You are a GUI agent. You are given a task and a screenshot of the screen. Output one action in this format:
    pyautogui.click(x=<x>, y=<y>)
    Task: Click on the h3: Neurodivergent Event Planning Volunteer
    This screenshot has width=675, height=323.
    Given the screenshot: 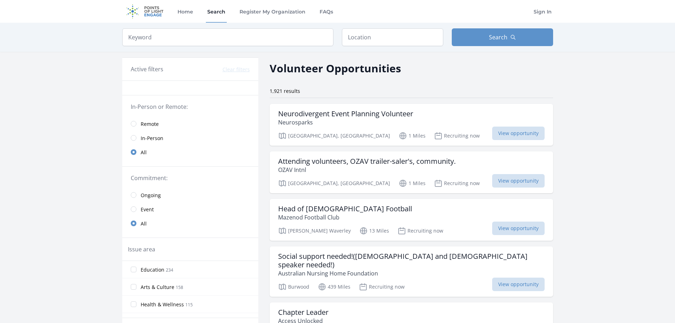 What is the action you would take?
    pyautogui.click(x=345, y=114)
    